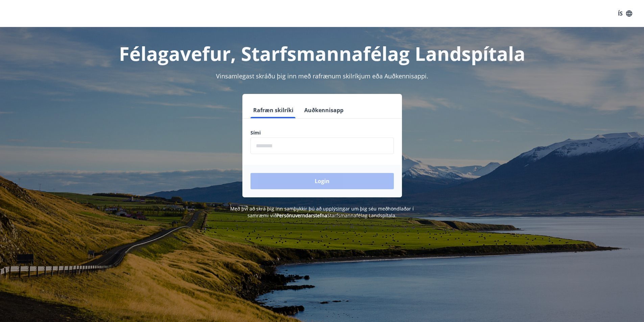  What do you see at coordinates (324, 110) in the screenshot?
I see `button: Auðkennisapp` at bounding box center [324, 110].